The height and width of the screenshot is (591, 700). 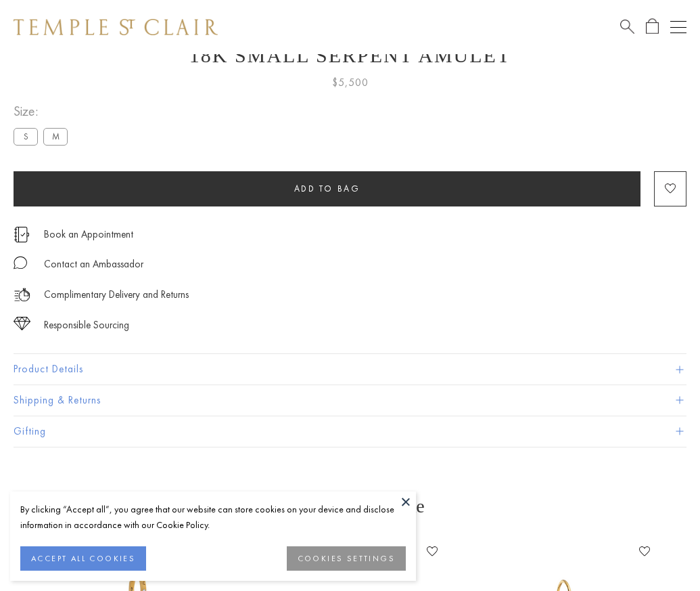 What do you see at coordinates (116, 295) in the screenshot?
I see `p: Complimentary Delivery and Returns` at bounding box center [116, 295].